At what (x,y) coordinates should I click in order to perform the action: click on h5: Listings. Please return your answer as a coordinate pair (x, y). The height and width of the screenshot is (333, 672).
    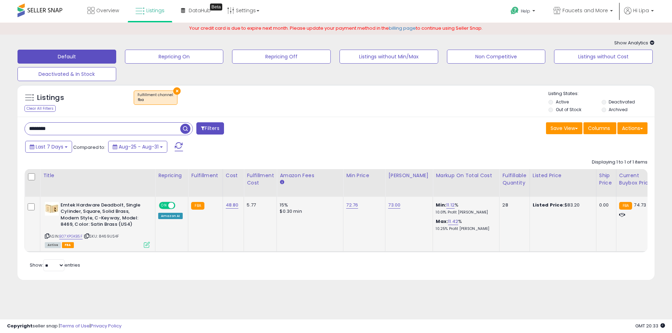
    Looking at the image, I should click on (50, 98).